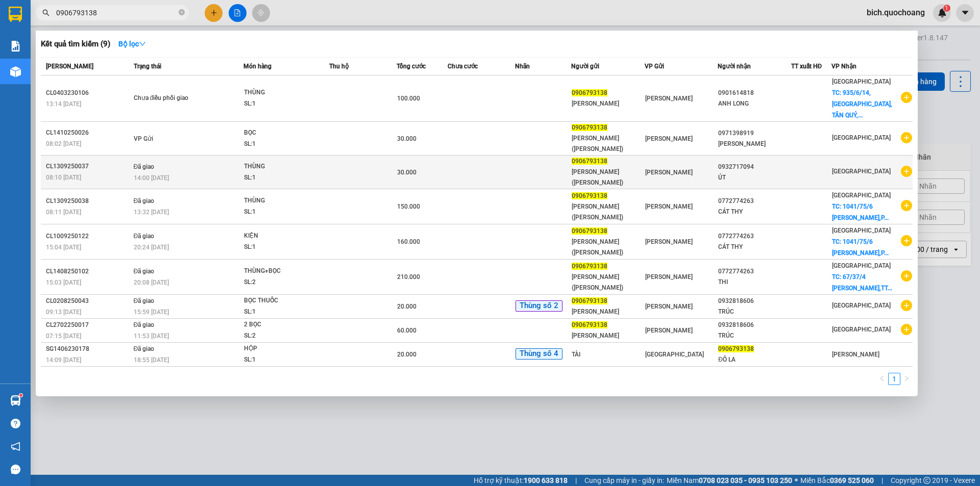 The height and width of the screenshot is (486, 980). What do you see at coordinates (282, 202) in the screenshot?
I see `div: THÙNG` at bounding box center [282, 202].